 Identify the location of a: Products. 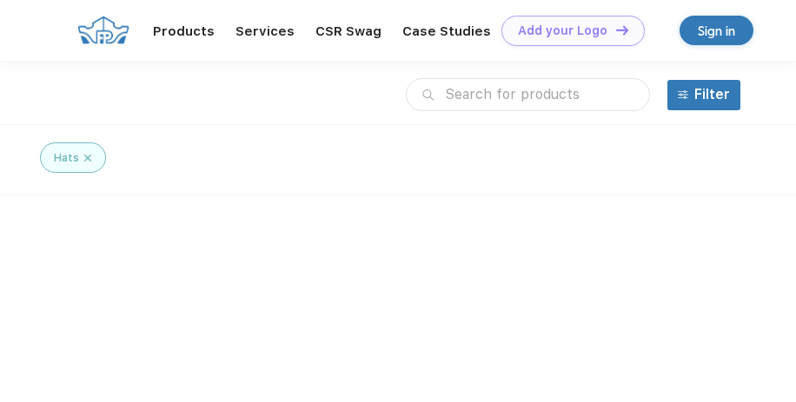
(183, 31).